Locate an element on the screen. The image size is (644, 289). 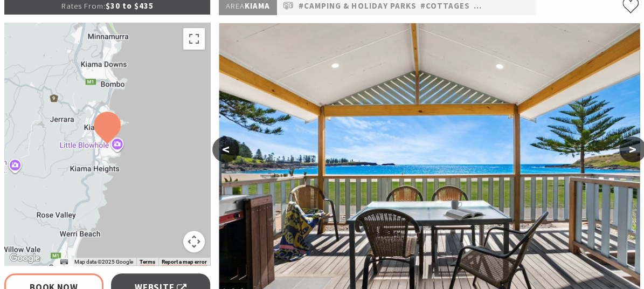
button: Toggle fullscreen view is located at coordinates (194, 39).